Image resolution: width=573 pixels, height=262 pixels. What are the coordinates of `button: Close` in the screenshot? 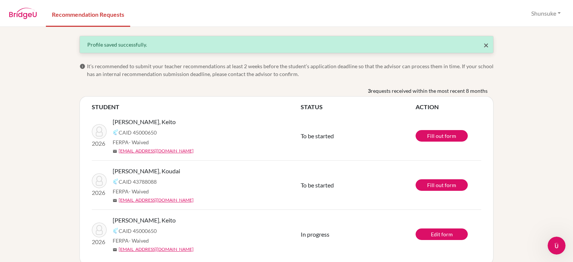 It's located at (486, 45).